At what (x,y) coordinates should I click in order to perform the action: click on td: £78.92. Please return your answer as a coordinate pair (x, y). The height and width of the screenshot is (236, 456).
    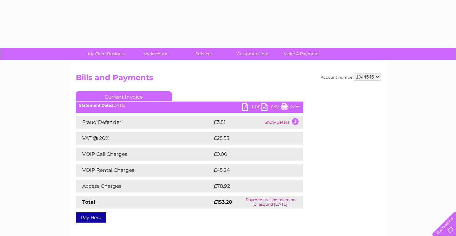
    Looking at the image, I should click on (251, 187).